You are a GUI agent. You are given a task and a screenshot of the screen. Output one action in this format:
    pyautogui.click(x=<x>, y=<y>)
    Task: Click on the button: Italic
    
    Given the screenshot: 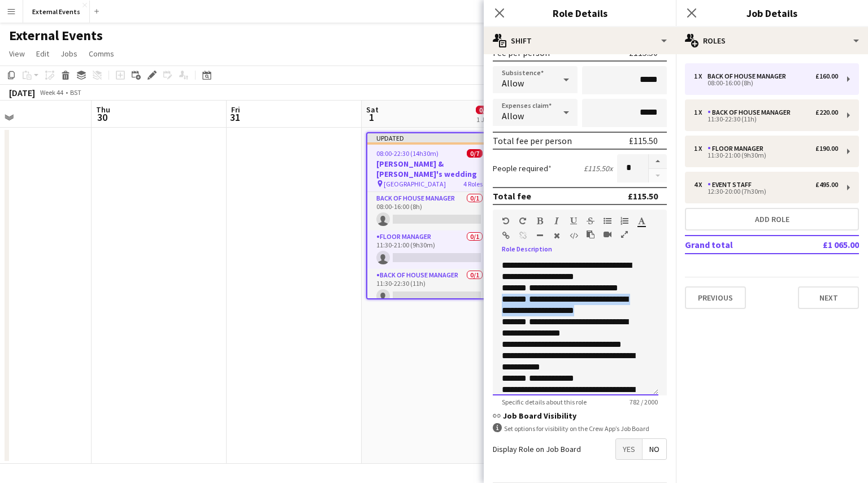 What is the action you would take?
    pyautogui.click(x=556, y=221)
    